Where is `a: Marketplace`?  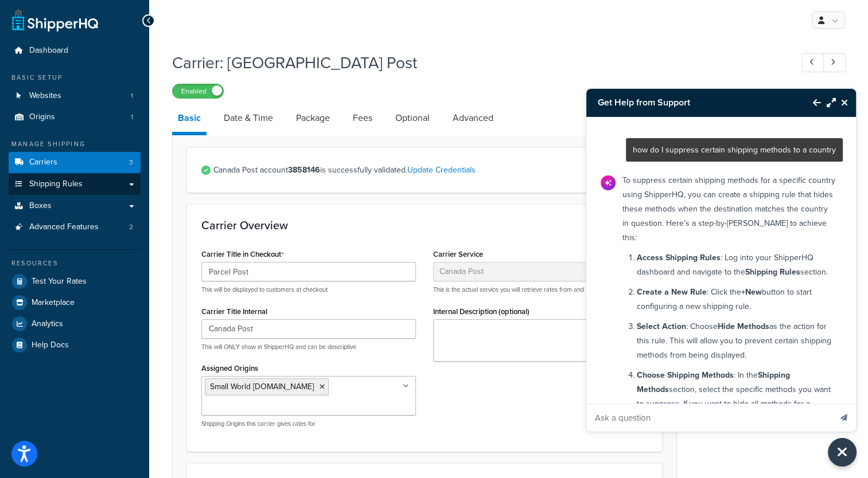
a: Marketplace is located at coordinates (75, 303).